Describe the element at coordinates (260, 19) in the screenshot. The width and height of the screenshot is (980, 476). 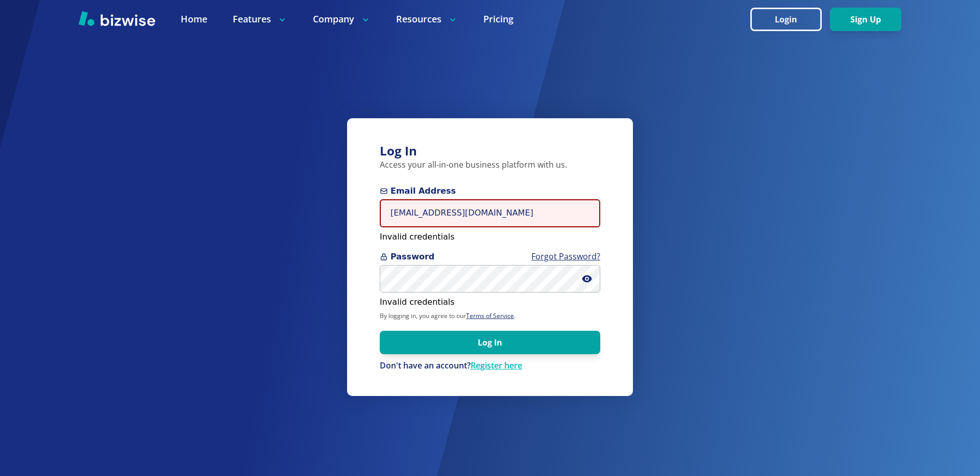
I see `p: Features` at that location.